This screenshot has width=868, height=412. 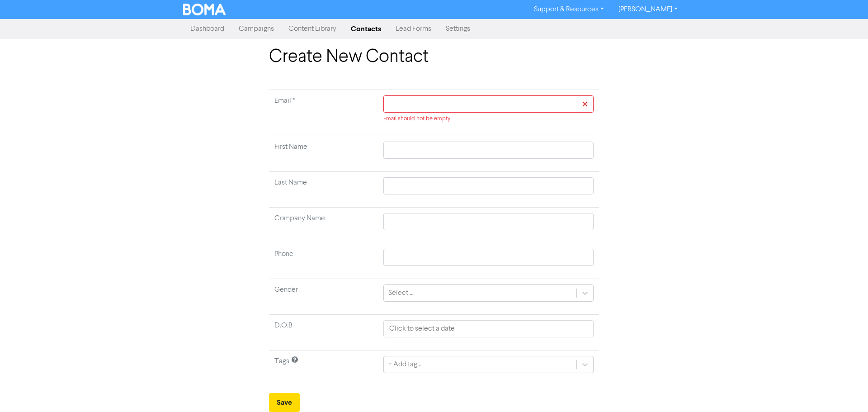 What do you see at coordinates (846, 390) in the screenshot?
I see `div: Chat Widget` at bounding box center [846, 390].